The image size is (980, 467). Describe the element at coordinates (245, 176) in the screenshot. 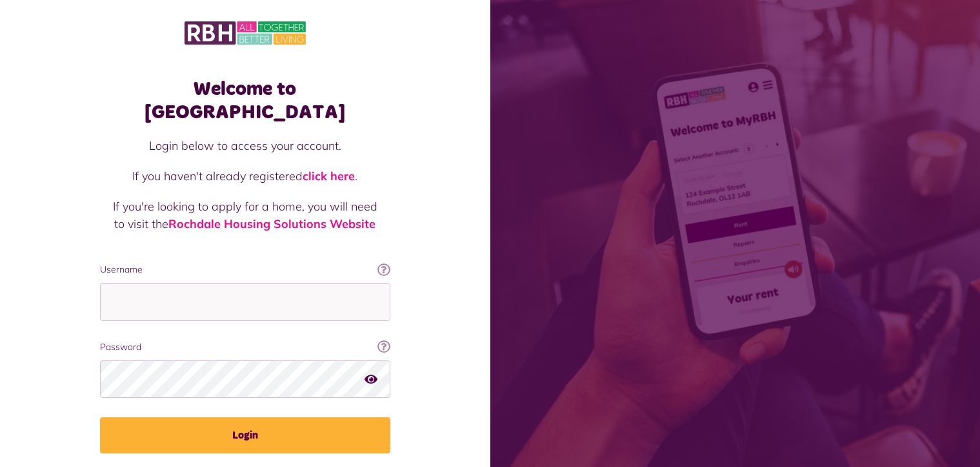

I see `p: If you haven't already registered .` at that location.